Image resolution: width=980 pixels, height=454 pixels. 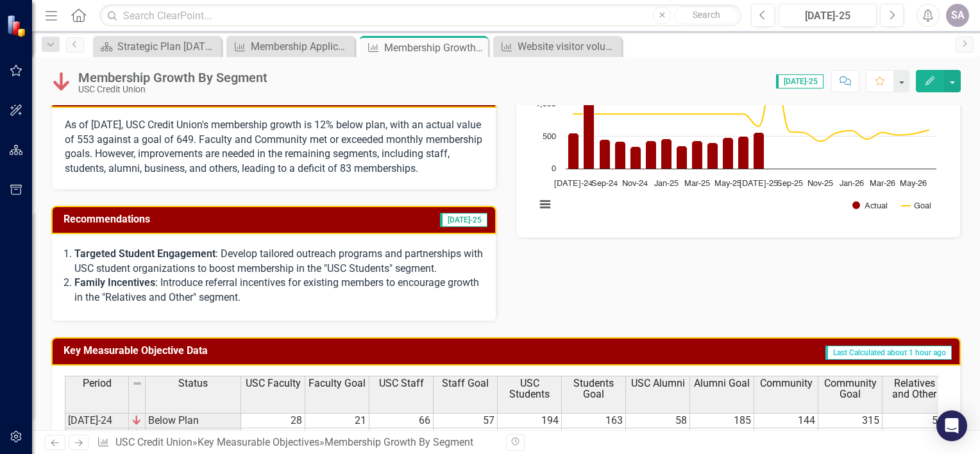 What do you see at coordinates (727, 153) in the screenshot?
I see `path: May-25, 479. Actual.` at bounding box center [727, 153].